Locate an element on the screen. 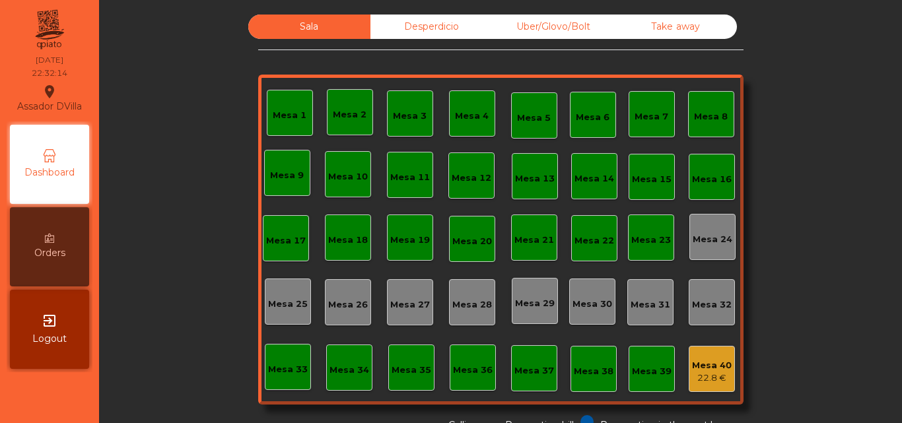  div: Mesa 38 is located at coordinates (594, 372).